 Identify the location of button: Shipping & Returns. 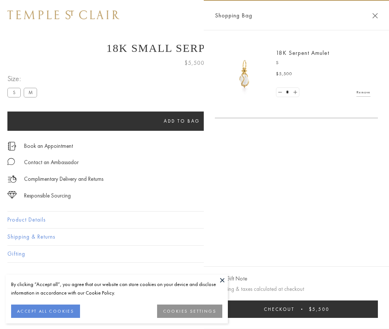
(195, 237).